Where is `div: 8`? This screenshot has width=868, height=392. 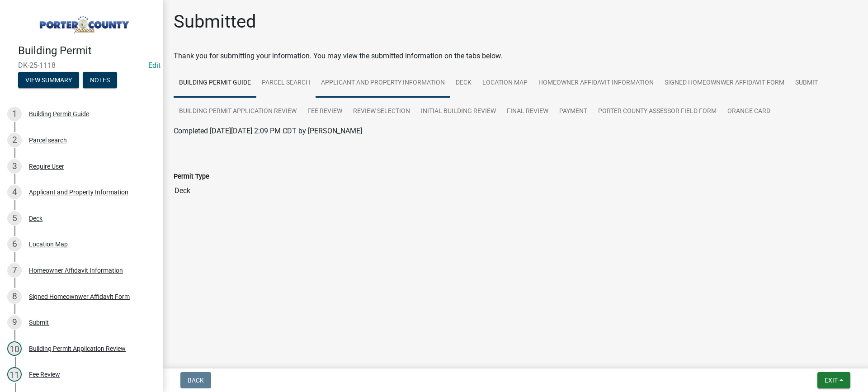 div: 8 is located at coordinates (15, 297).